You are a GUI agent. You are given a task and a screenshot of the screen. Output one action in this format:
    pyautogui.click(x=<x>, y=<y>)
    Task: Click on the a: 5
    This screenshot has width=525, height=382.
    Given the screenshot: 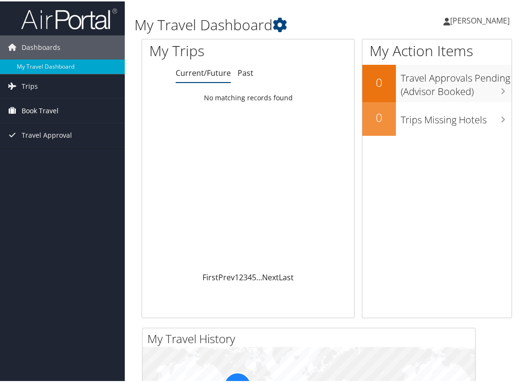 What is the action you would take?
    pyautogui.click(x=254, y=276)
    